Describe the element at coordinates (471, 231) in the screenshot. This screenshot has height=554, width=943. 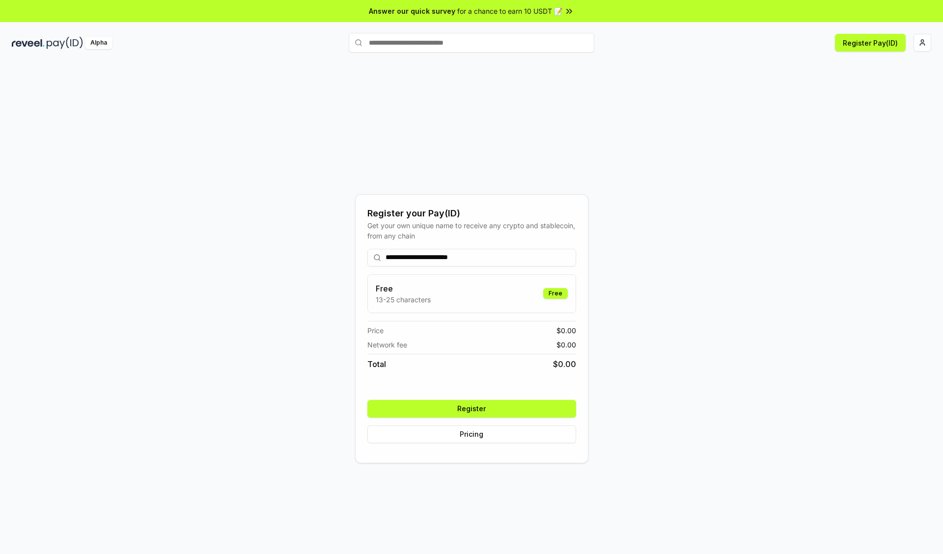
I see `div: Get your own unique name to receive any crypto and stablecoin, from any chain` at that location.